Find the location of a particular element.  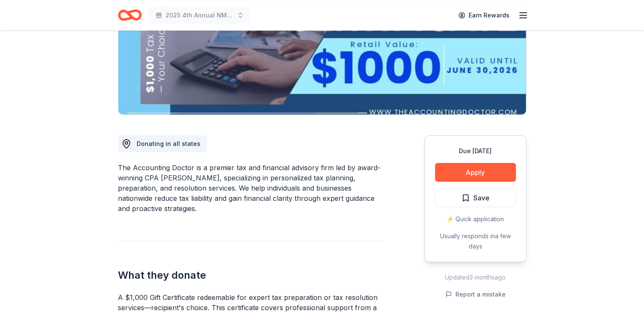

div: ⚡️ Quick application is located at coordinates (476, 219).